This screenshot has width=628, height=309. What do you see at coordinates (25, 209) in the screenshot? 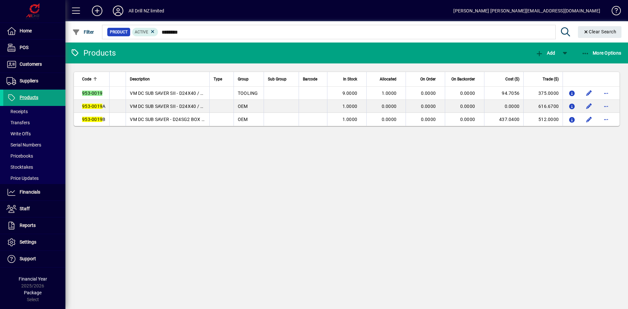
I see `span: Staff` at bounding box center [25, 209].